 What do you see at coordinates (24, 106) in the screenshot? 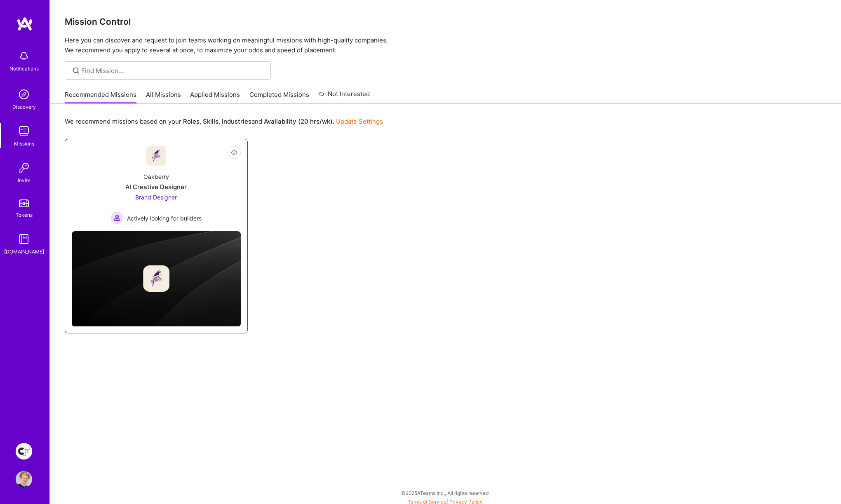
I see `div: Discovery` at bounding box center [24, 106].